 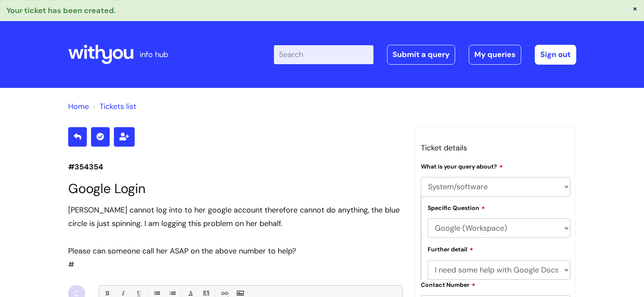 What do you see at coordinates (556, 55) in the screenshot?
I see `a: Sign out` at bounding box center [556, 55].